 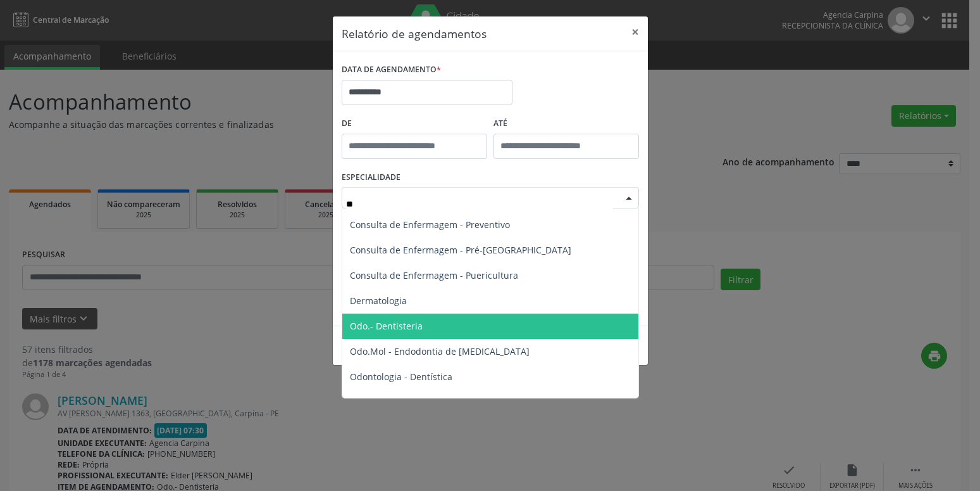 What do you see at coordinates (566, 123) in the screenshot?
I see `label: ATÉ` at bounding box center [566, 123].